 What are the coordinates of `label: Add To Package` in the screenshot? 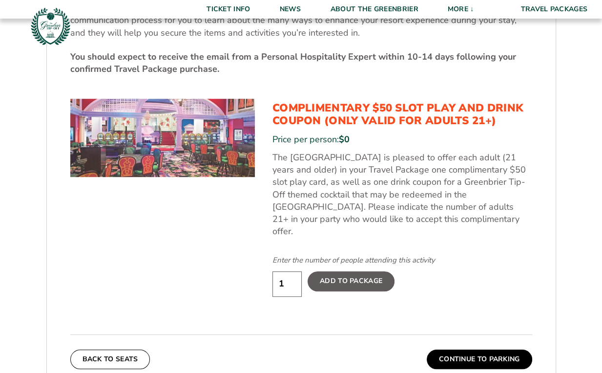 It's located at (351, 281).